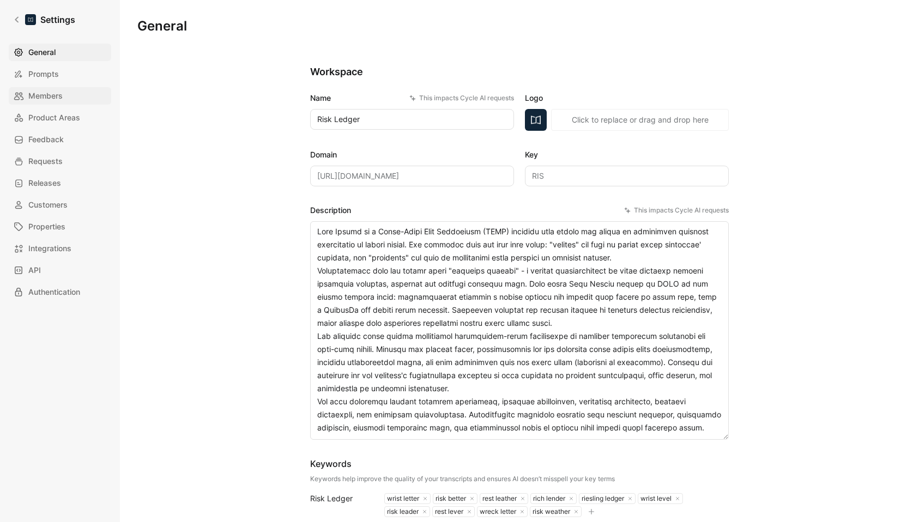  I want to click on a: Product Areas, so click(60, 118).